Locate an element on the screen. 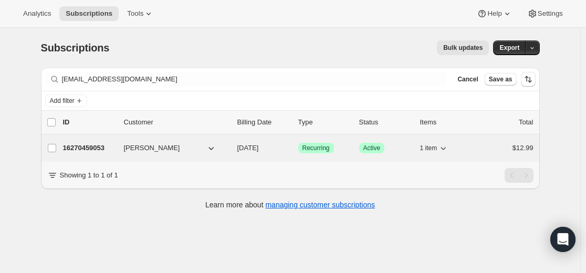 The width and height of the screenshot is (586, 273). p: 16270459053 is located at coordinates (89, 148).